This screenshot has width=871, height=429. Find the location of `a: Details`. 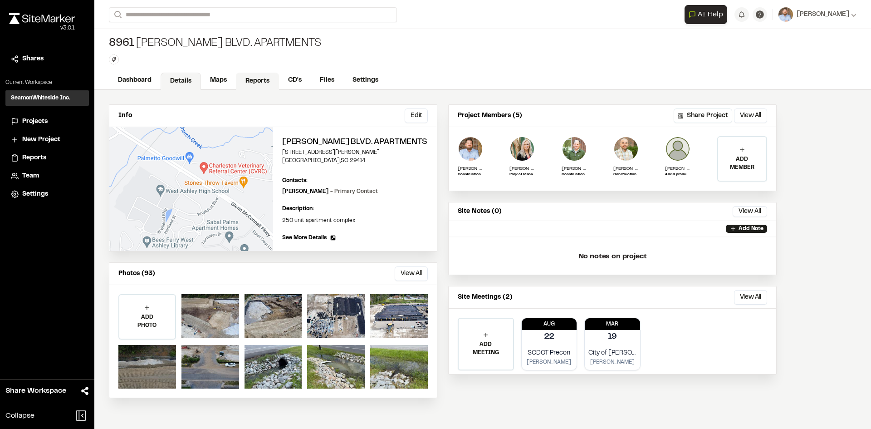

a: Details is located at coordinates (180, 81).